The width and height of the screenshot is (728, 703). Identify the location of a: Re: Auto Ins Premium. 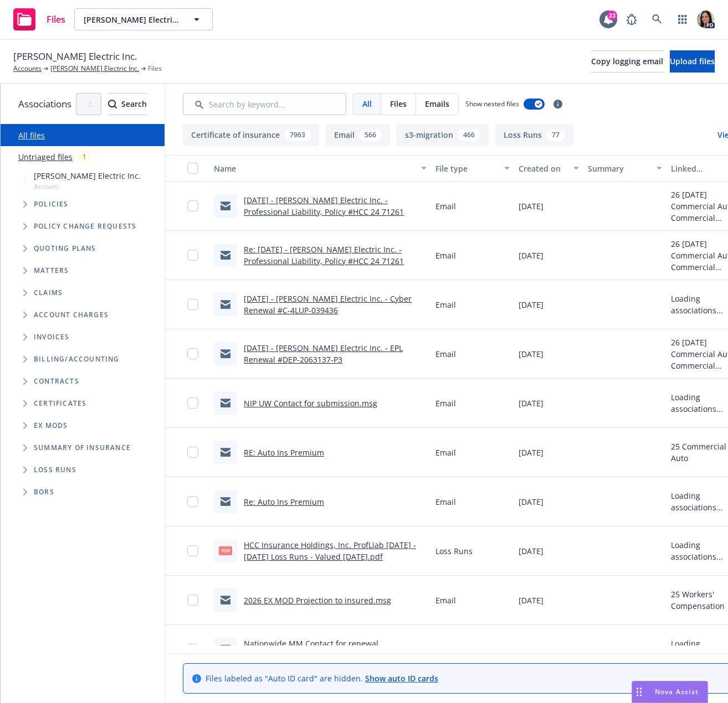
(284, 502).